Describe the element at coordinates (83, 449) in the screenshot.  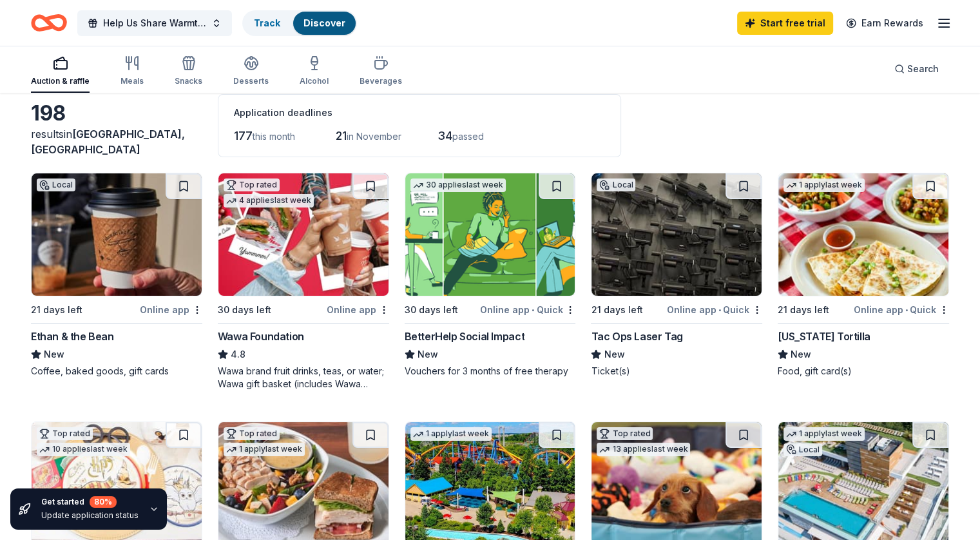
I see `div: 10 applies last week` at that location.